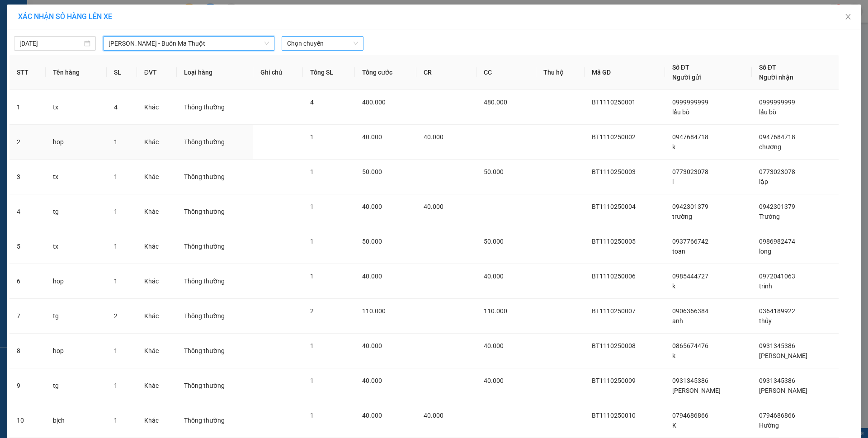  I want to click on span: K, so click(674, 426).